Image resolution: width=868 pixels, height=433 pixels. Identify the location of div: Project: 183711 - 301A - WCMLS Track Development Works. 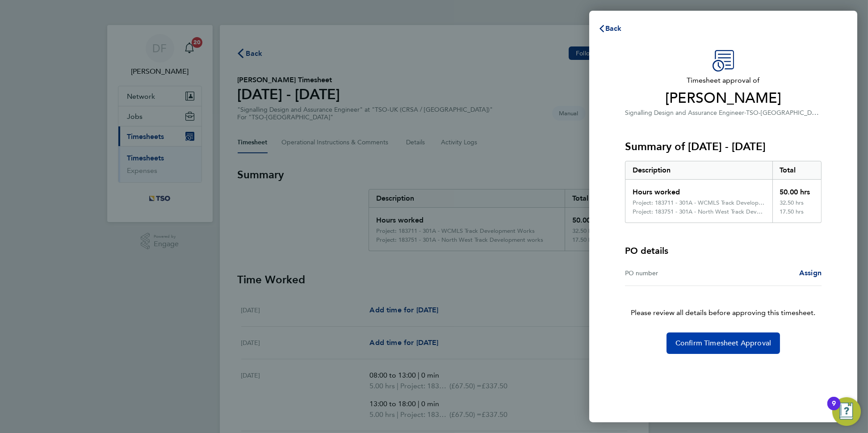
(699, 203).